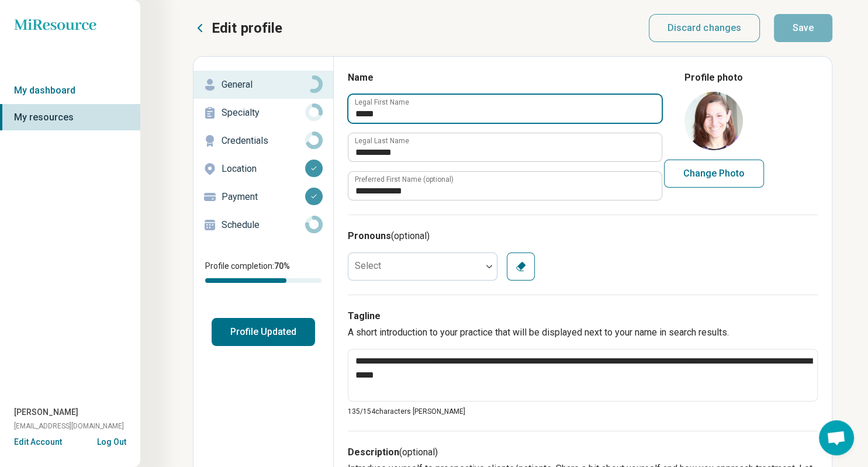 The width and height of the screenshot is (868, 467). Describe the element at coordinates (367, 265) in the screenshot. I see `label: Select` at that location.